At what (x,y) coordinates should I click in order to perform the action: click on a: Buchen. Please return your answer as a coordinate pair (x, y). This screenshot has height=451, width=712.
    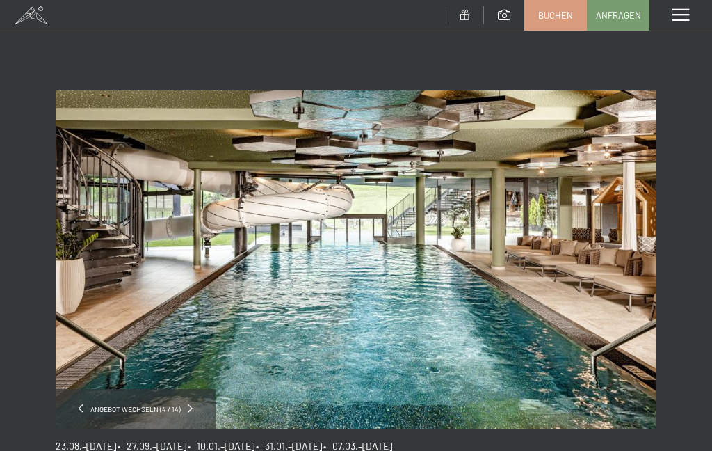
    Looking at the image, I should click on (556, 15).